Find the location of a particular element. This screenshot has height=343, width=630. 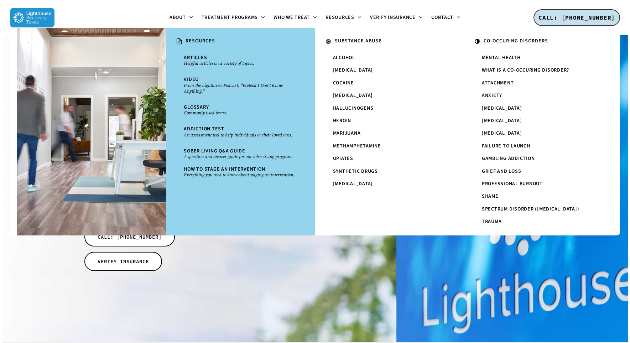

u: SUBSTANCE ABUSE is located at coordinates (358, 41).